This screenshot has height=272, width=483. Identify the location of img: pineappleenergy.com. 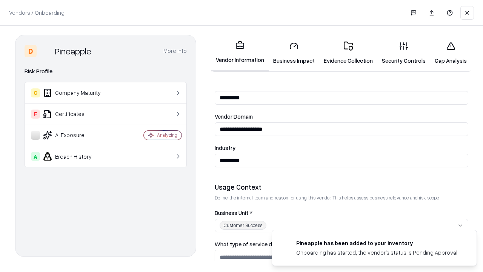
(285, 243).